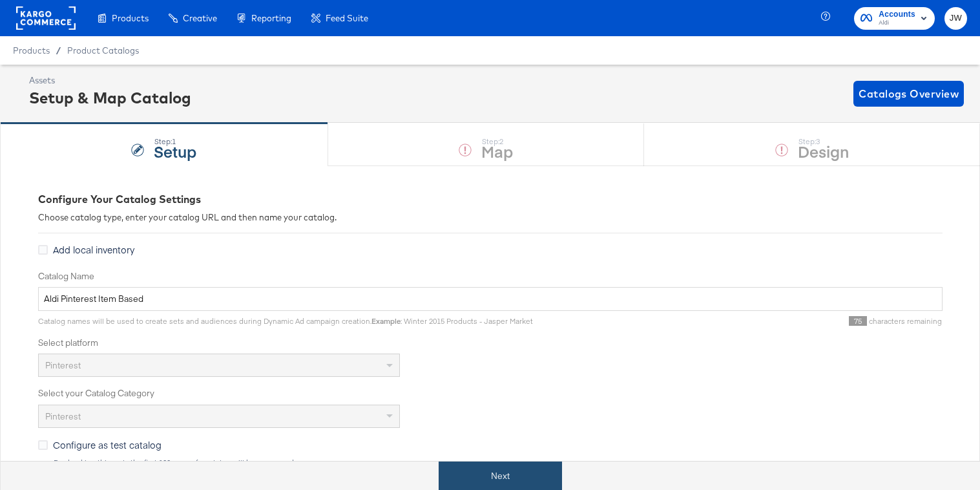  What do you see at coordinates (175, 142) in the screenshot?
I see `div: Step: 1` at bounding box center [175, 142].